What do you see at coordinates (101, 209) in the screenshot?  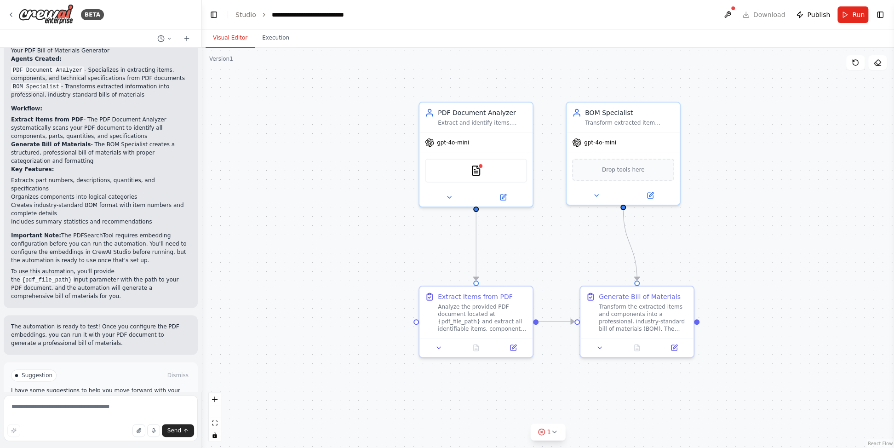 I see `li: Creates industry-standard BOM format with item numbers and complete details` at bounding box center [101, 209].